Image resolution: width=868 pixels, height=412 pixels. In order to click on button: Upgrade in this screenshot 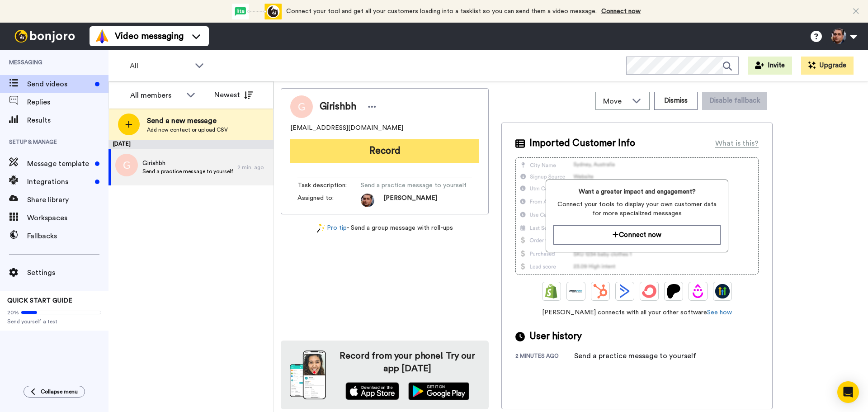, I will do `click(827, 66)`.